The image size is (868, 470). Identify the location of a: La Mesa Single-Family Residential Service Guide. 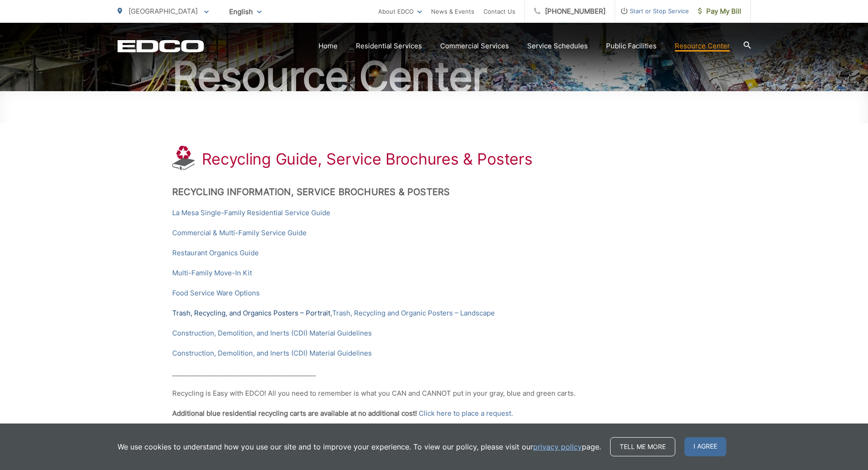
(251, 213).